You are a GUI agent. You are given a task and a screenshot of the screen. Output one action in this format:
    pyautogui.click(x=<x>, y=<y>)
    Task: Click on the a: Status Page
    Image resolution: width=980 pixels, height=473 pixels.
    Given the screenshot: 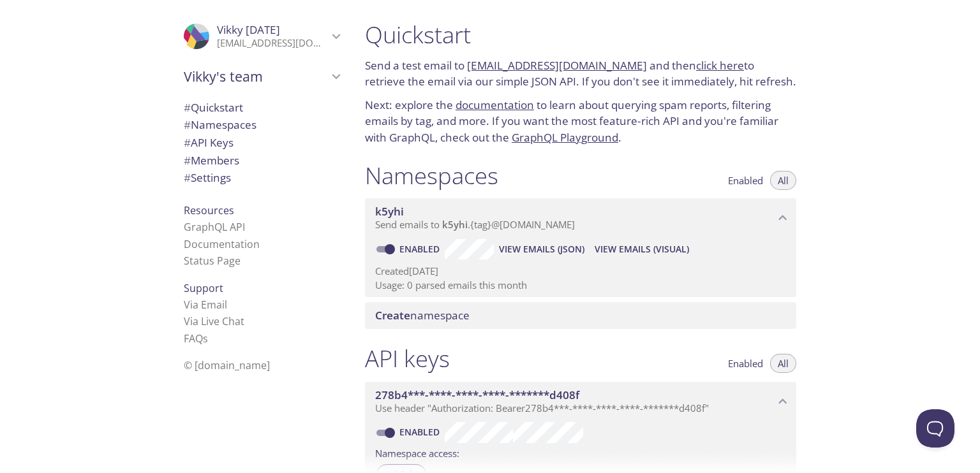 What is the action you would take?
    pyautogui.click(x=212, y=261)
    